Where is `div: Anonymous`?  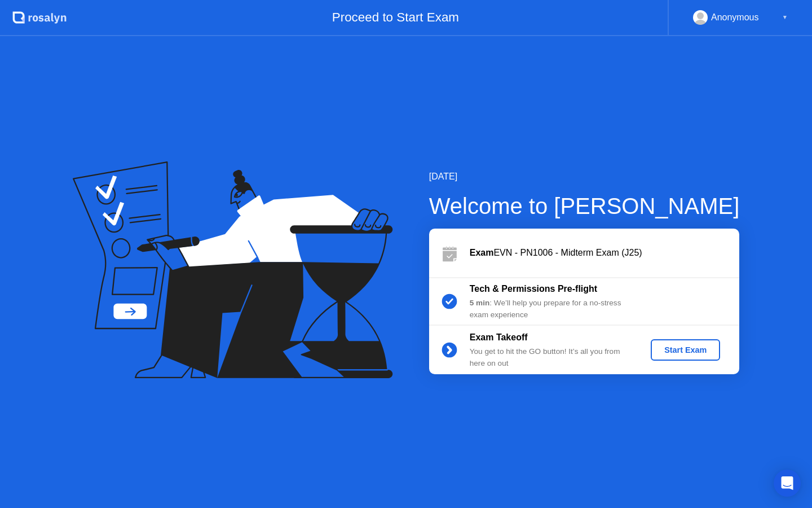 div: Anonymous is located at coordinates (735, 18).